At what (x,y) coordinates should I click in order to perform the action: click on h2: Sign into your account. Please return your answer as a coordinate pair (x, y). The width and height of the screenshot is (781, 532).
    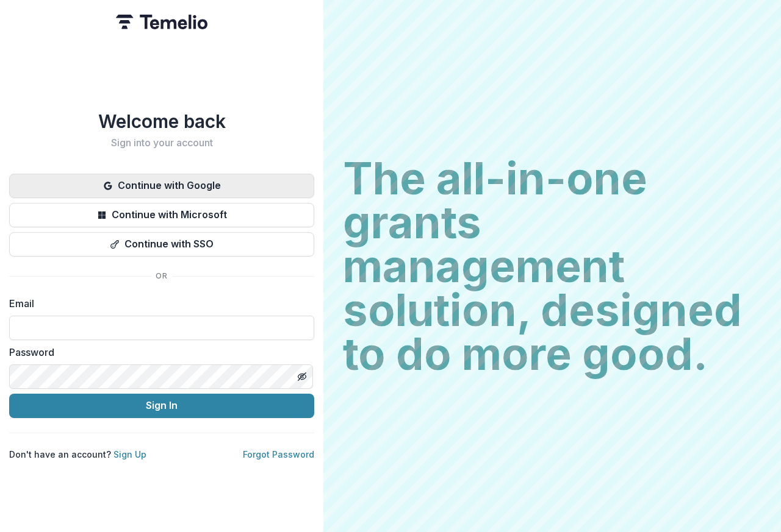
    Looking at the image, I should click on (162, 142).